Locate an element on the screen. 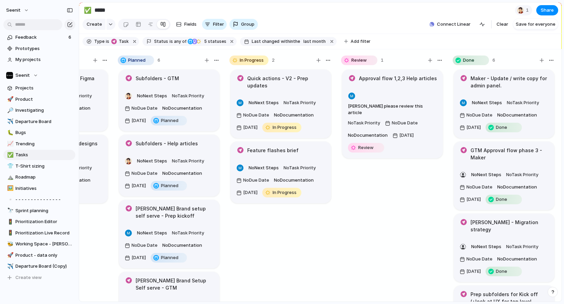 The image size is (564, 304). span: Investigating is located at coordinates (44, 110).